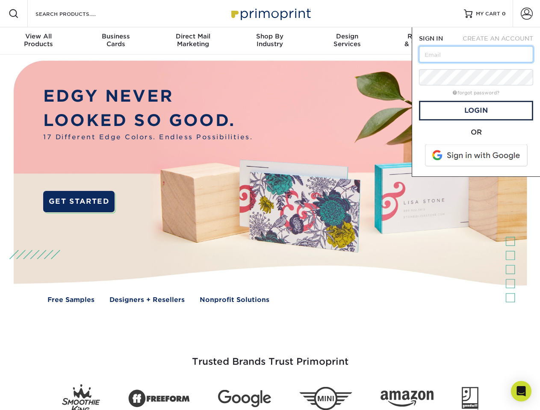  Describe the element at coordinates (470, 399) in the screenshot. I see `img: Goodwill` at that location.